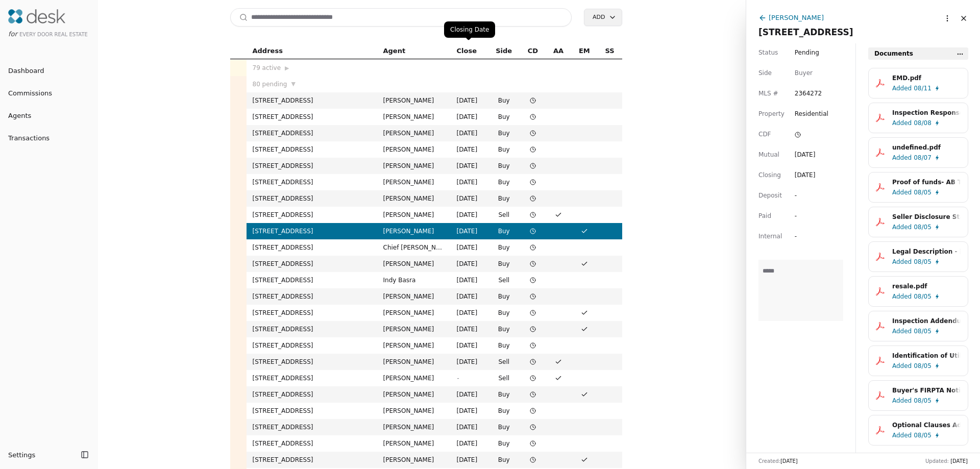 The height and width of the screenshot is (469, 980). What do you see at coordinates (270, 84) in the screenshot?
I see `span: 80 pending` at bounding box center [270, 84].